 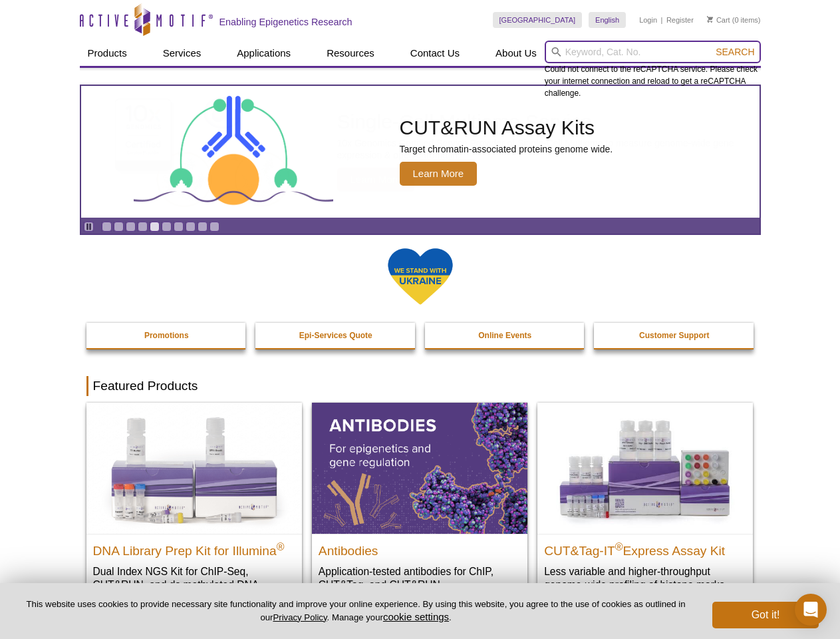 What do you see at coordinates (608, 20) in the screenshot?
I see `a: English` at bounding box center [608, 20].